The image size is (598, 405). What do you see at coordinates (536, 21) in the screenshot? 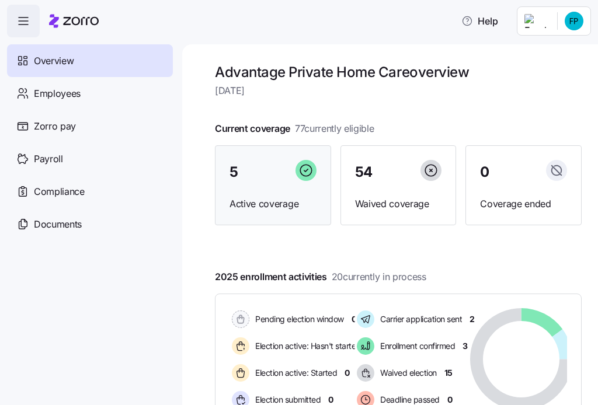
I see `img: Employer logo` at bounding box center [536, 21].